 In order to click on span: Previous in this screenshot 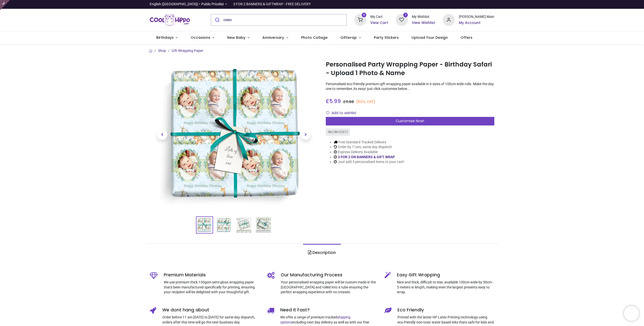, I will do `click(163, 135)`.